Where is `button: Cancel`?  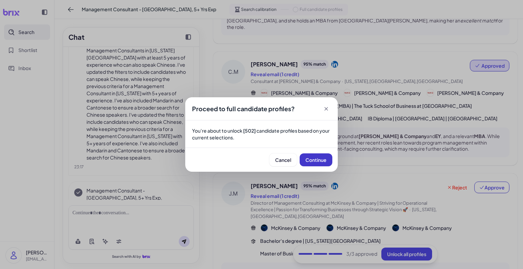
button: Cancel is located at coordinates (283, 160).